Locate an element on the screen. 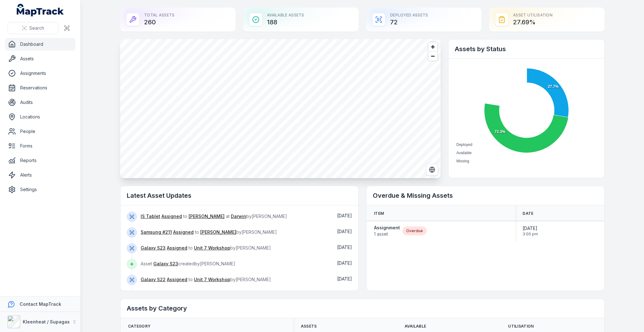  canvas: Map is located at coordinates (280, 109).